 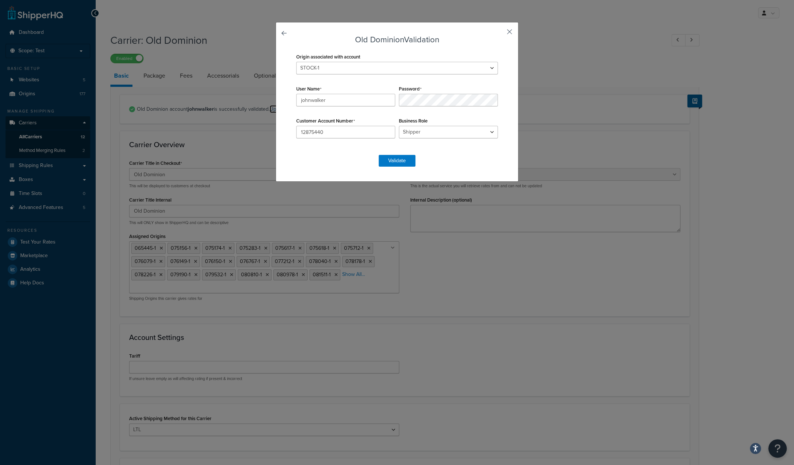 I want to click on label: Origin associated with account, so click(x=328, y=57).